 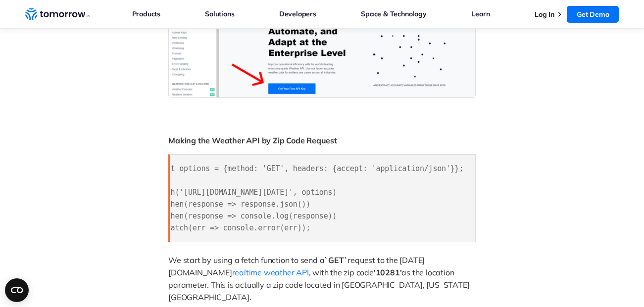 What do you see at coordinates (146, 14) in the screenshot?
I see `a: Products` at bounding box center [146, 14].